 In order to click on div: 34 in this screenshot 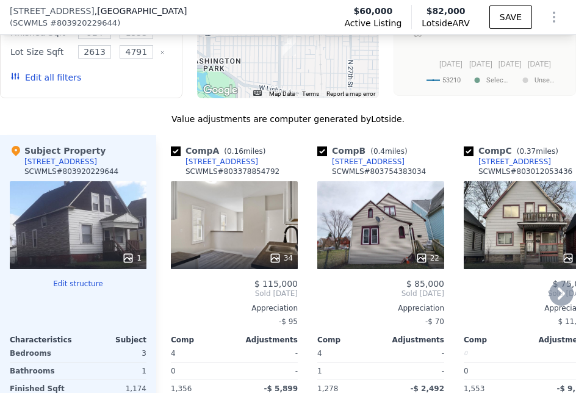, I will do `click(281, 258)`.